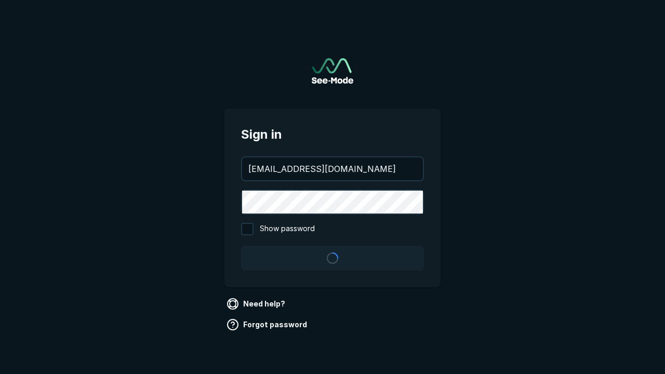  What do you see at coordinates (268, 325) in the screenshot?
I see `a: Forgot password` at bounding box center [268, 325].